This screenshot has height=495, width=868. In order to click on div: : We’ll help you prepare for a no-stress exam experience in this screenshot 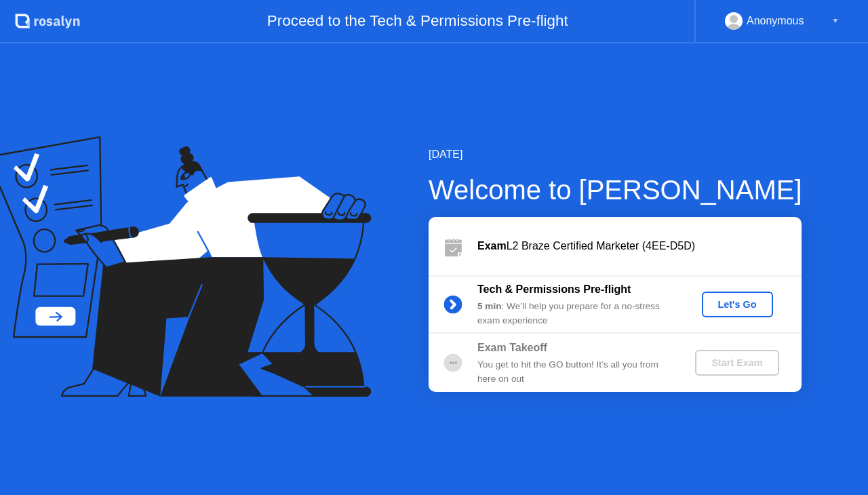, I will do `click(575, 313)`.